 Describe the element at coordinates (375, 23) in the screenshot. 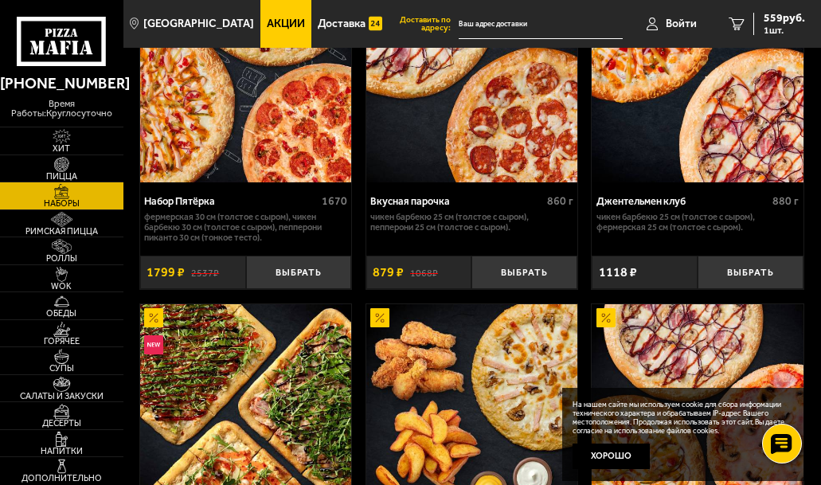

I see `img: 15daf4d41897b9f0e9f617042186c801.svg` at that location.